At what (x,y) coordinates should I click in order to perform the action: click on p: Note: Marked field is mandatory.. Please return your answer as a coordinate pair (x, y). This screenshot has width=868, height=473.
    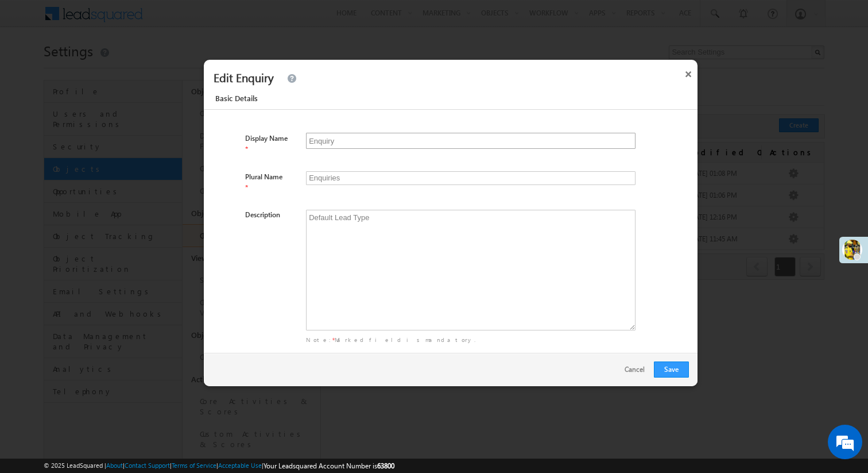
    Looking at the image, I should click on (486, 340).